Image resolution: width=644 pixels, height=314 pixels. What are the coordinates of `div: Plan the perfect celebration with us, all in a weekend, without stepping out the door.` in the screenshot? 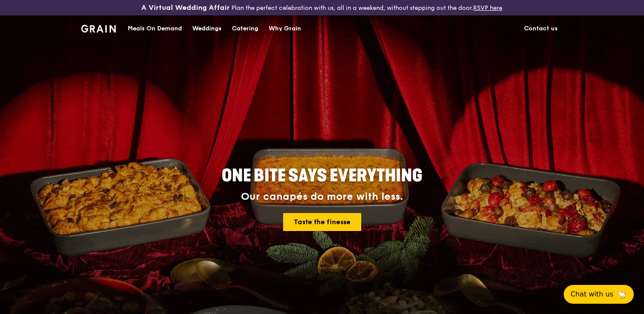 It's located at (321, 8).